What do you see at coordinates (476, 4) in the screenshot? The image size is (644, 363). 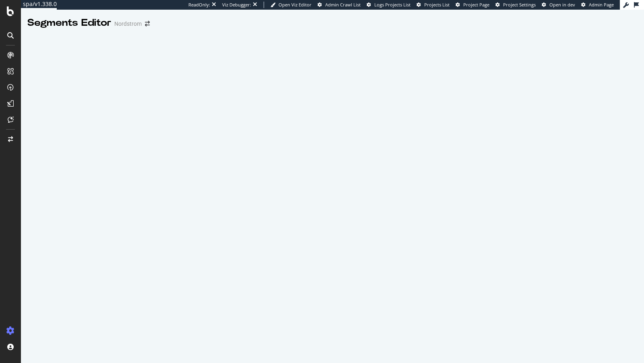 I see `span: Project Page` at bounding box center [476, 4].